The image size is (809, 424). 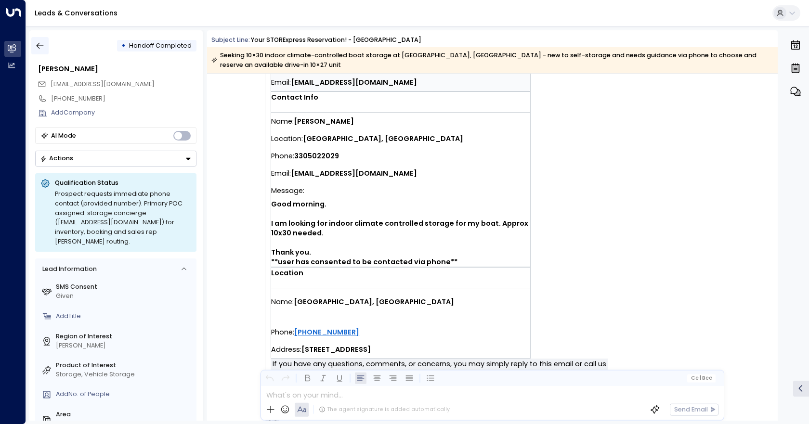 What do you see at coordinates (67, 269) in the screenshot?
I see `div: Lead Information` at bounding box center [67, 269].